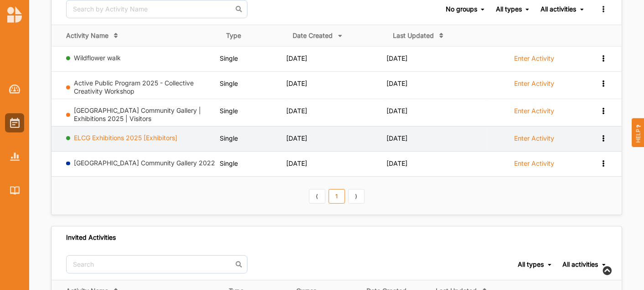 This screenshot has width=644, height=290. I want to click on a: Next item, so click(357, 196).